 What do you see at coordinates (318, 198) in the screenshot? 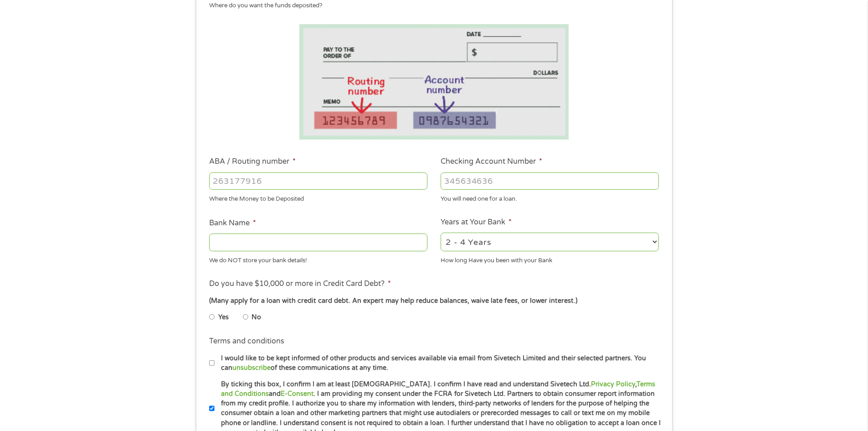
I see `div: Where the Money to be Deposited` at bounding box center [318, 198].